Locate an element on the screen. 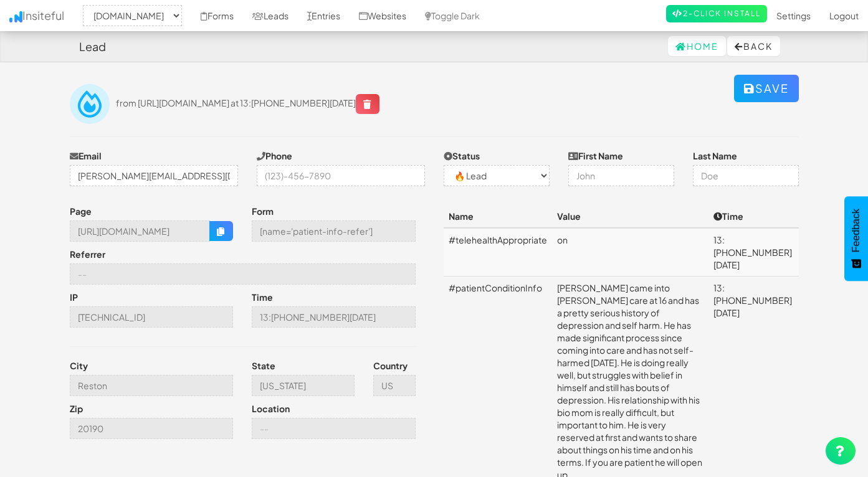 The height and width of the screenshot is (477, 868). input: (123)-456-7890 is located at coordinates (341, 176).